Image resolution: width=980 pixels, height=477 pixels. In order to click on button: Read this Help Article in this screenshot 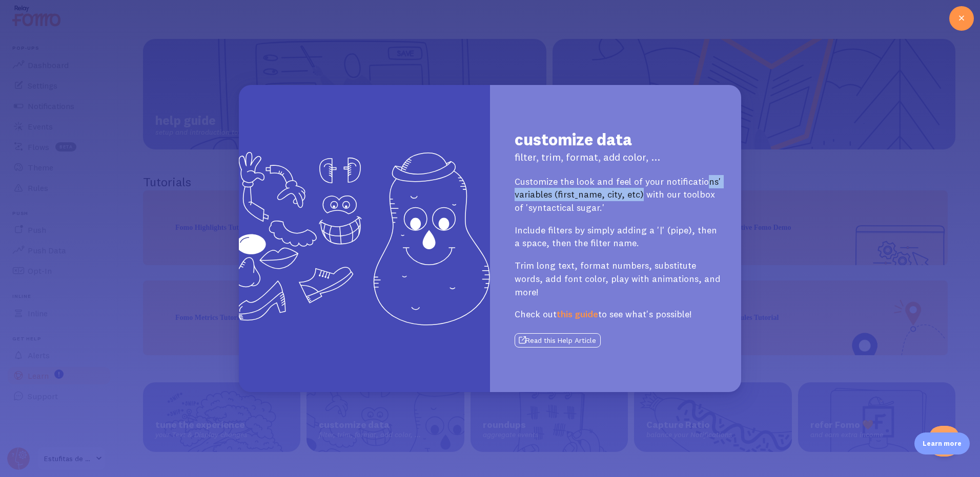, I will do `click(558, 340)`.